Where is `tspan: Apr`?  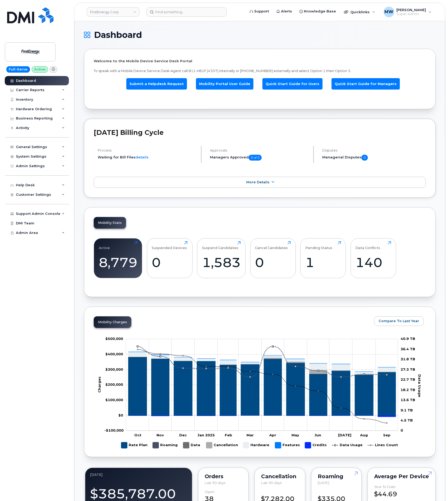 tspan: Apr is located at coordinates (272, 435).